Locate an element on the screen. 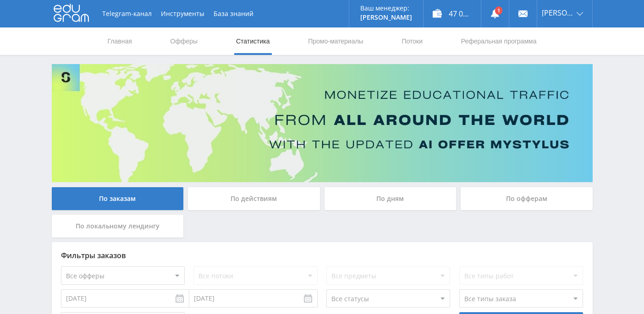 The width and height of the screenshot is (644, 314). a: Статистика is located at coordinates (253, 41).